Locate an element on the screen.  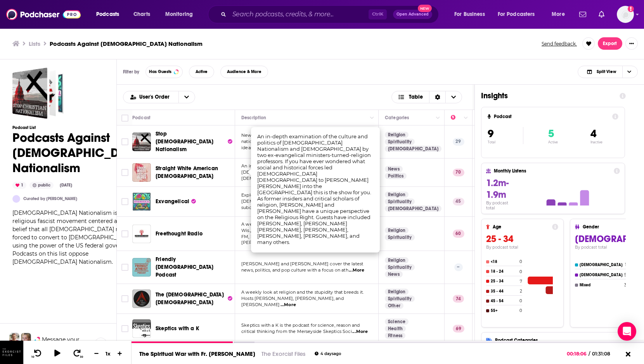
h4: 7 is located at coordinates (521, 281).